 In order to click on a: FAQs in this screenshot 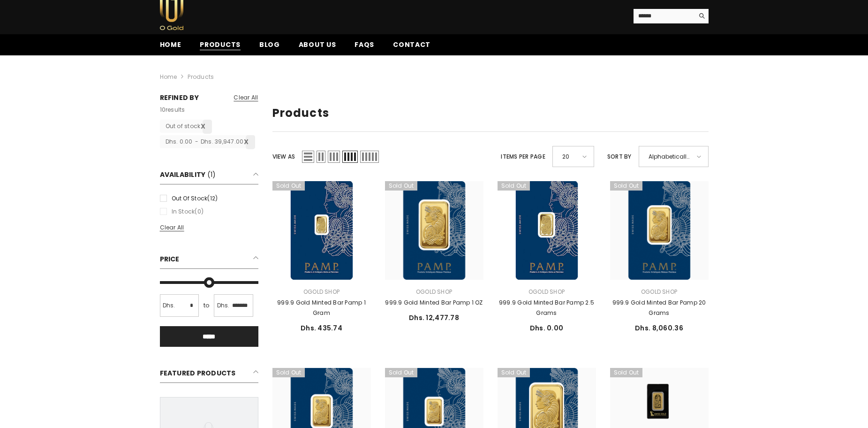, I will do `click(364, 47)`.